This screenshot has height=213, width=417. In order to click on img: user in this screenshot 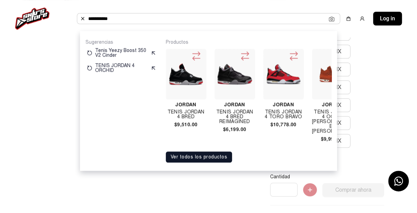, I will do `click(362, 19)`.